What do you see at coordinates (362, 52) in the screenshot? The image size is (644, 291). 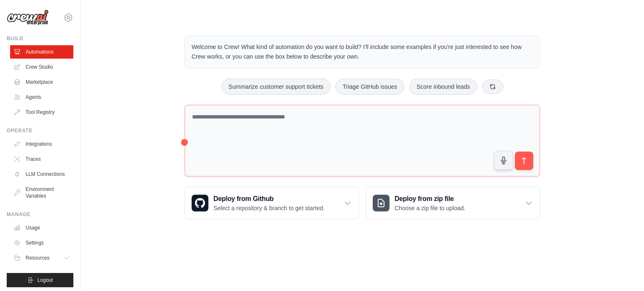 I see `p: Welcome to Crew! What kind of automation do you want to build? I'll include some examples if you'...` at bounding box center [362, 52].